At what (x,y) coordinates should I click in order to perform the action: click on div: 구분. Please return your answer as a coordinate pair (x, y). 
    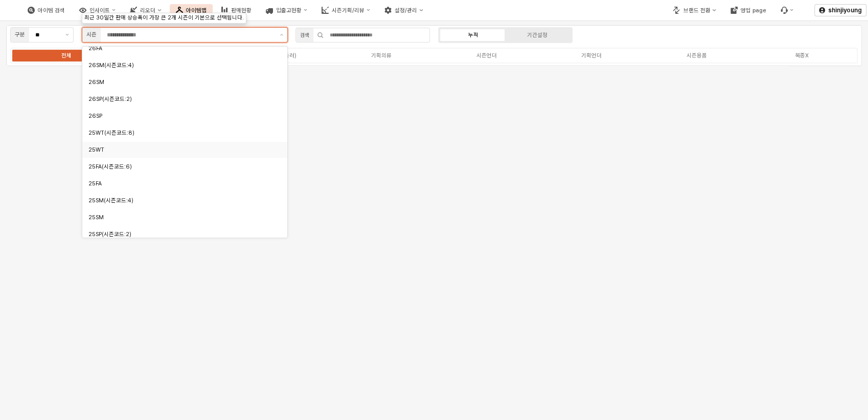
    Looking at the image, I should click on (20, 35).